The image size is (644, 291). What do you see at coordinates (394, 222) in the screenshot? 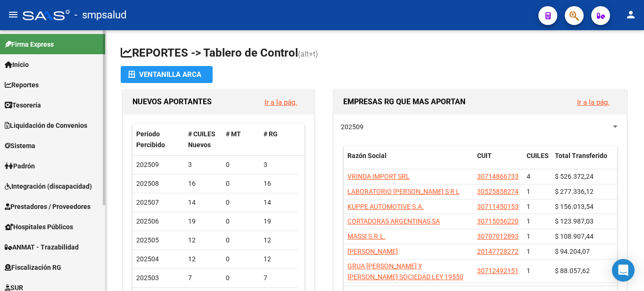
I see `span: CORTADORAS ARGENTINAS SA` at bounding box center [394, 222].